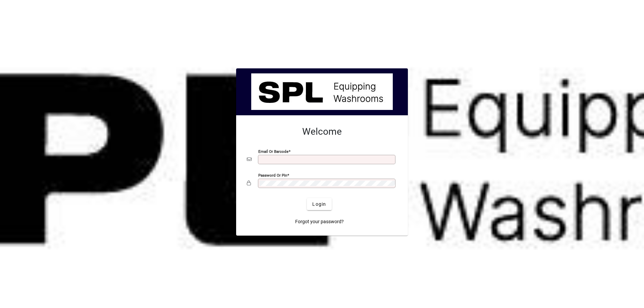  I want to click on a: Forgot your password?, so click(319, 222).